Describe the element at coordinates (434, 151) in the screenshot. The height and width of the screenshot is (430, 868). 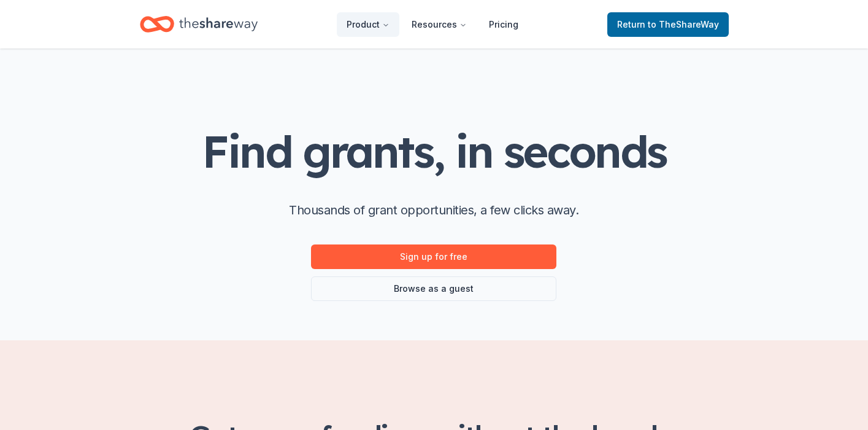
I see `h1: Find grants, in seconds` at that location.